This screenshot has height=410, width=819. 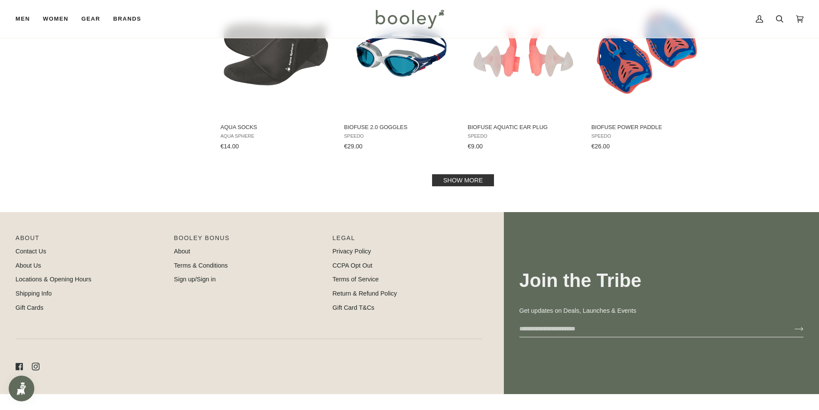 I want to click on span: Biofuse 2.0 Goggles, so click(x=399, y=127).